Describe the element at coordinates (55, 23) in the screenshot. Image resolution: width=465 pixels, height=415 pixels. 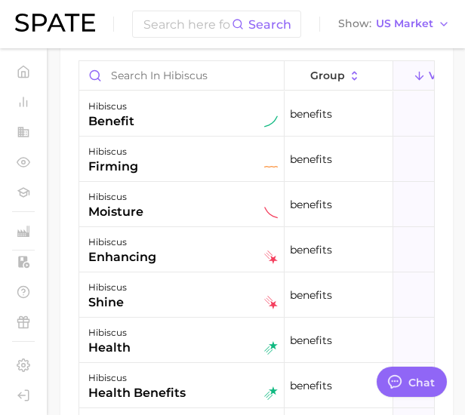
I see `img: SPATE` at that location.